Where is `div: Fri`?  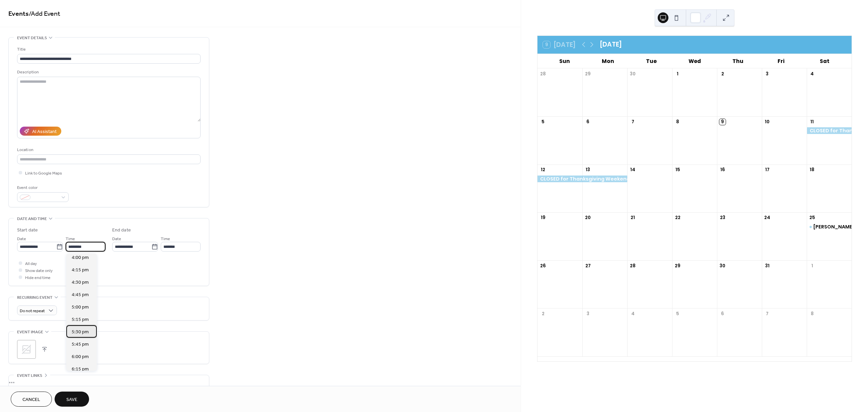 div: Fri is located at coordinates (781, 61).